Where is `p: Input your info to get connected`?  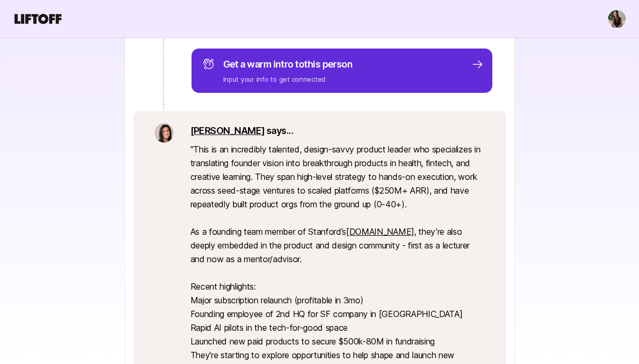 p: Input your info to get connected is located at coordinates (288, 79).